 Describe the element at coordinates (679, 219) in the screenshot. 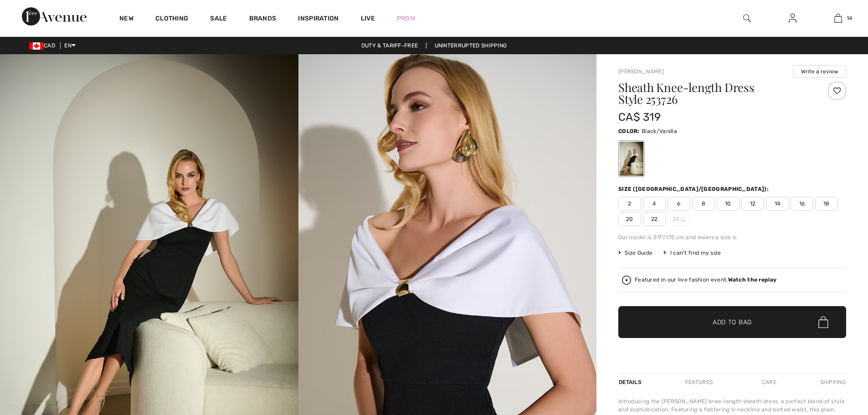

I see `span: 24` at that location.